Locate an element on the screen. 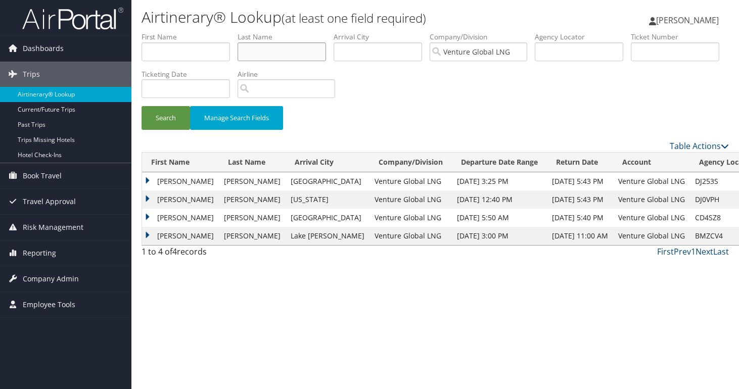 The image size is (739, 389). a: Table Actions is located at coordinates (699, 146).